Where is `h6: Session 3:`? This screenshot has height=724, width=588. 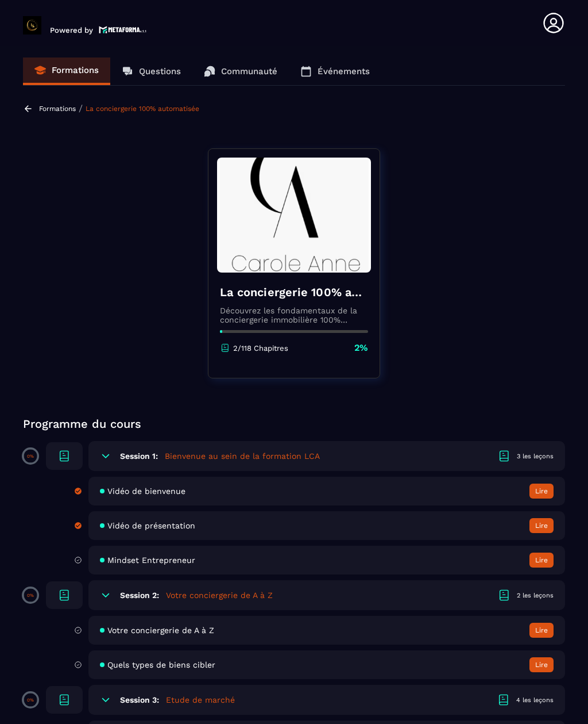 h6: Session 3: is located at coordinates (140, 699).